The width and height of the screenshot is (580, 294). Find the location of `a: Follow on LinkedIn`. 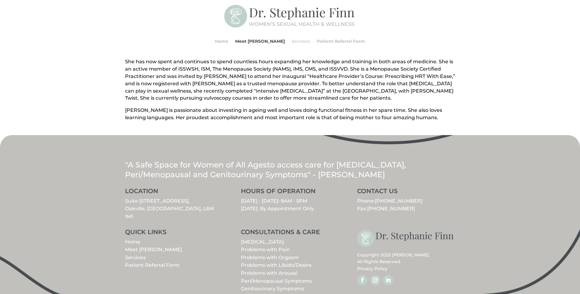

a: Follow on LinkedIn is located at coordinates (388, 280).